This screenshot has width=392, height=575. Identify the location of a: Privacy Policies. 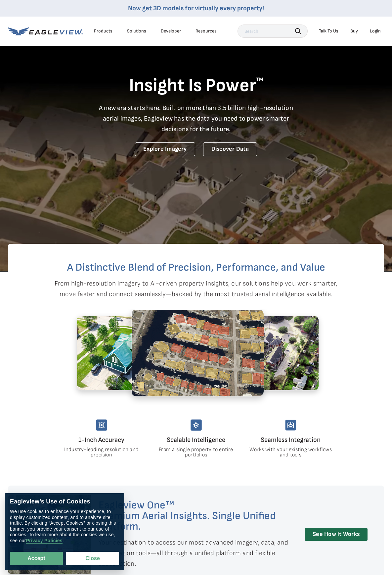
(44, 540).